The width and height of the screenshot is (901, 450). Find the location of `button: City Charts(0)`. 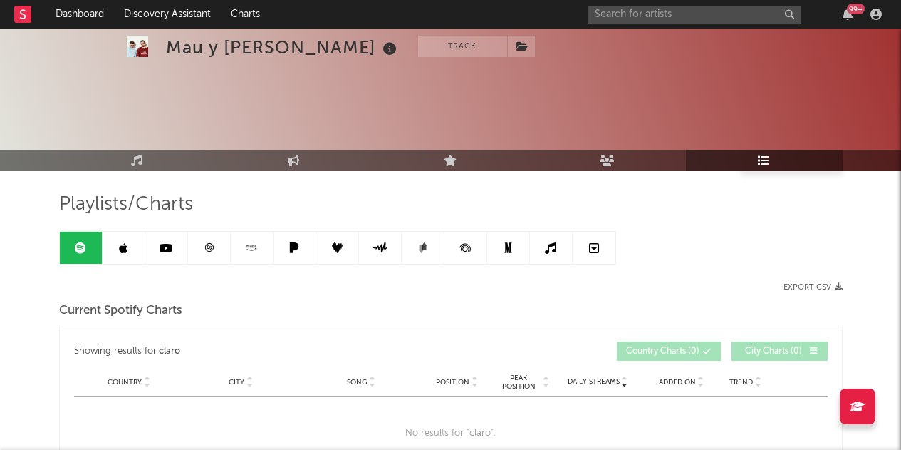

button: City Charts(0) is located at coordinates (779, 351).